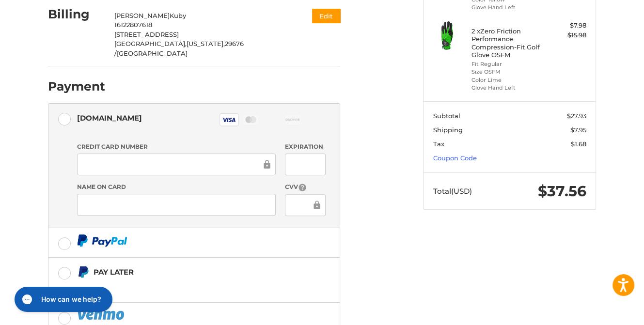 This screenshot has width=644, height=325. I want to click on span: Subtotal, so click(447, 116).